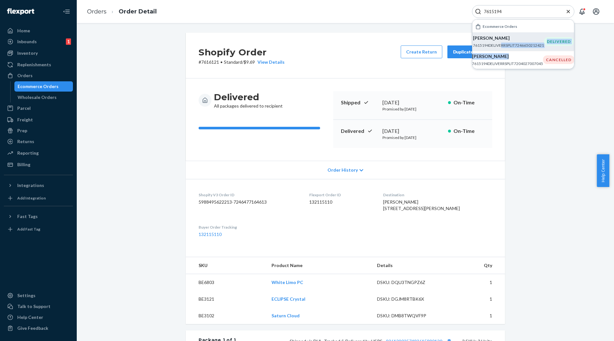  I want to click on a: 132115110, so click(210, 234).